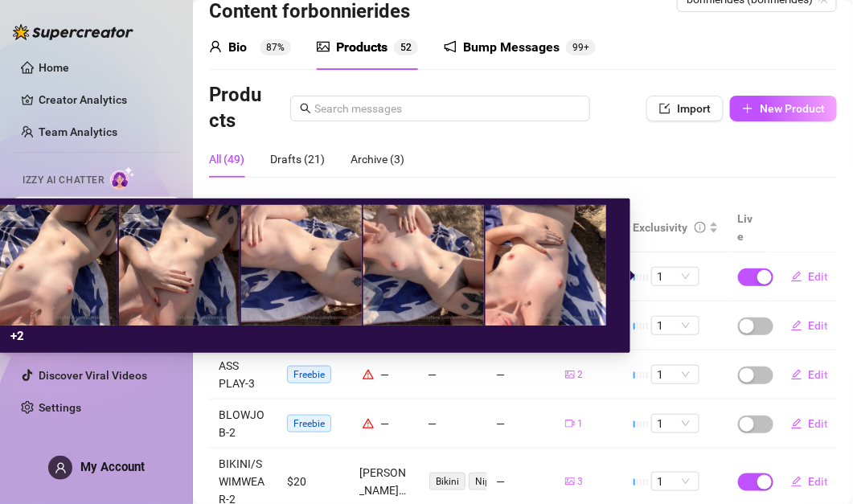 This screenshot has height=504, width=853. I want to click on div: Bio, so click(237, 47).